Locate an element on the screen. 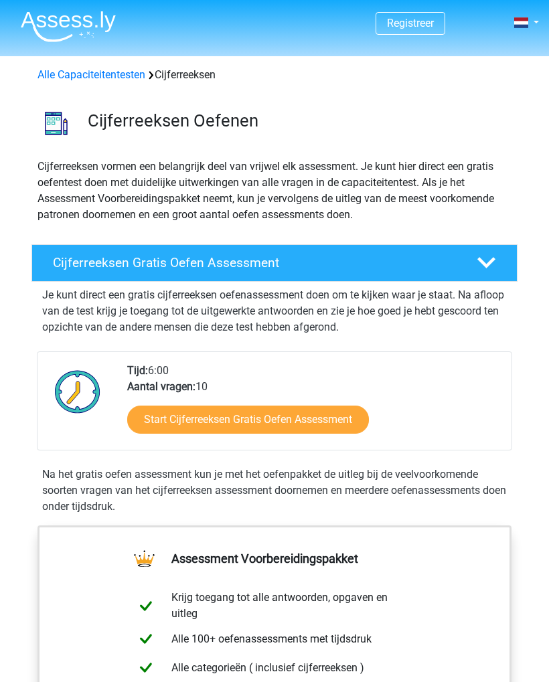 The image size is (549, 682). div: Cijferreeksen is located at coordinates (274, 75).